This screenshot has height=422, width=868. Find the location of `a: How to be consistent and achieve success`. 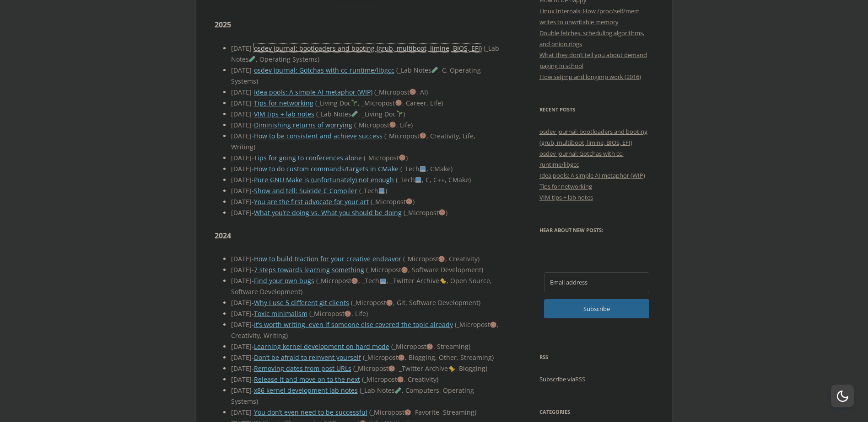

a: How to be consistent and achieve success is located at coordinates (318, 136).